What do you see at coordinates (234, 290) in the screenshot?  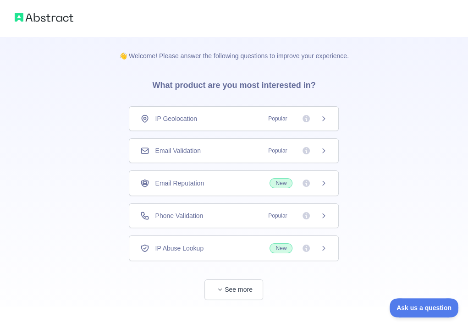 I see `button: See more` at bounding box center [234, 290].